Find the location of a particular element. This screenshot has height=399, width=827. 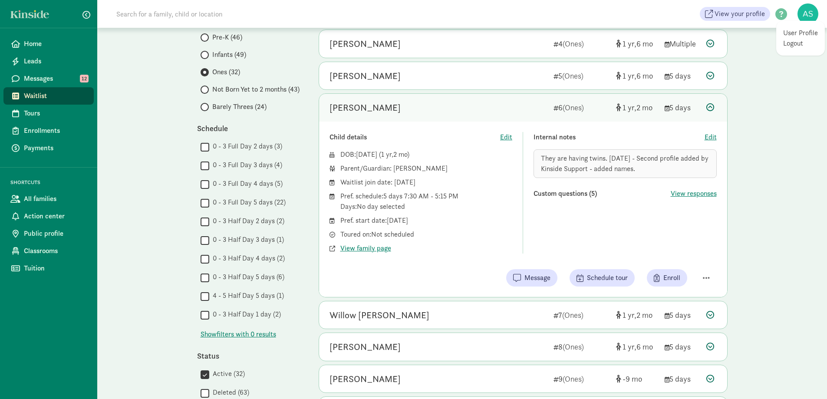

label: Deleted (63) is located at coordinates (229, 393).